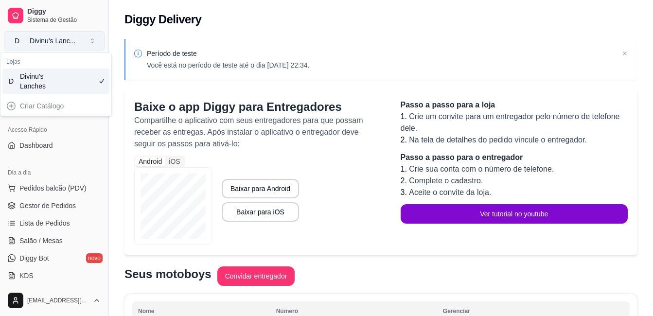  Describe the element at coordinates (34, 258) in the screenshot. I see `span: Diggy Bot` at that location.